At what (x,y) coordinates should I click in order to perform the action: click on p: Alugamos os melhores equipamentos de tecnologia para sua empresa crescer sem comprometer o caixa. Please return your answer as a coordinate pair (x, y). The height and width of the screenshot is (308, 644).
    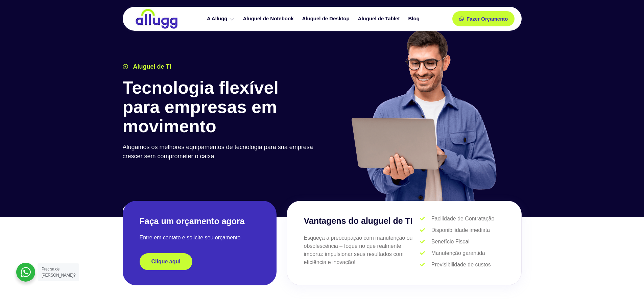
    Looking at the image, I should click on (221, 152).